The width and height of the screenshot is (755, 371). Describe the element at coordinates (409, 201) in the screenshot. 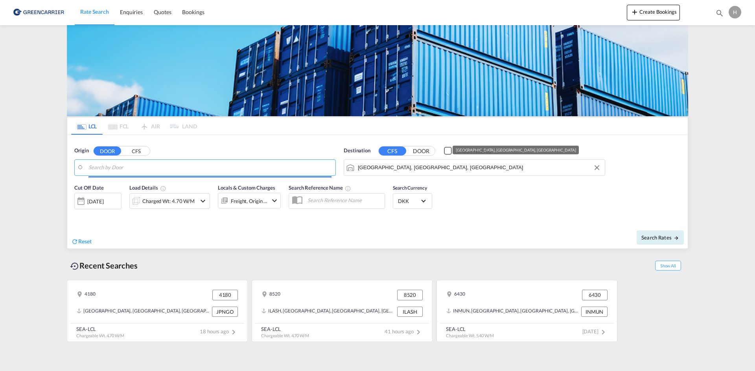

I see `span: DKK` at that location.